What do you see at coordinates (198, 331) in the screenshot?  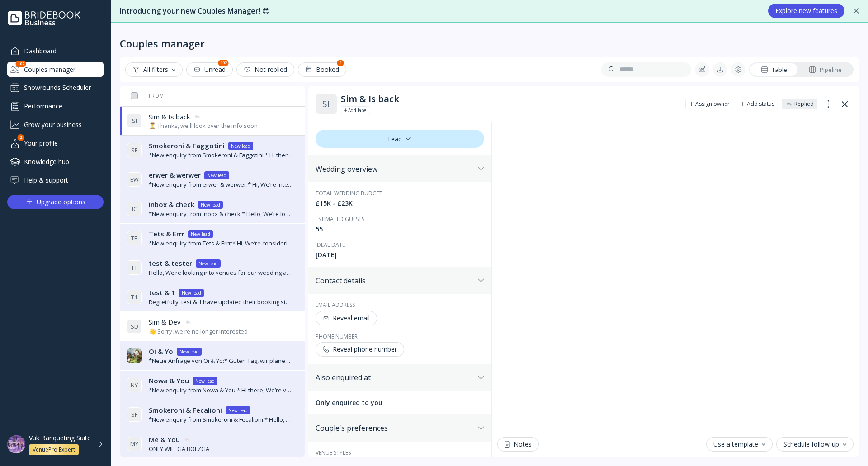 I see `div: 👋 Sorry, we're no longer interested` at bounding box center [198, 331].